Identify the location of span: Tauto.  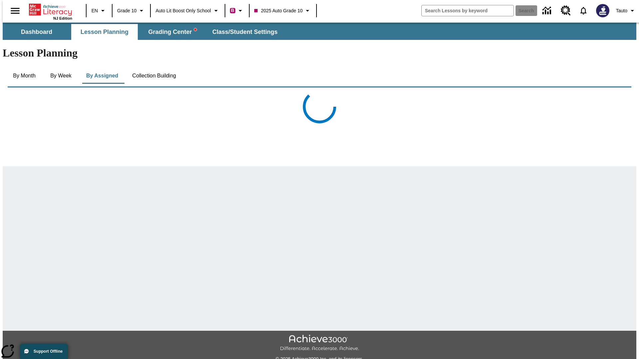
(622, 11).